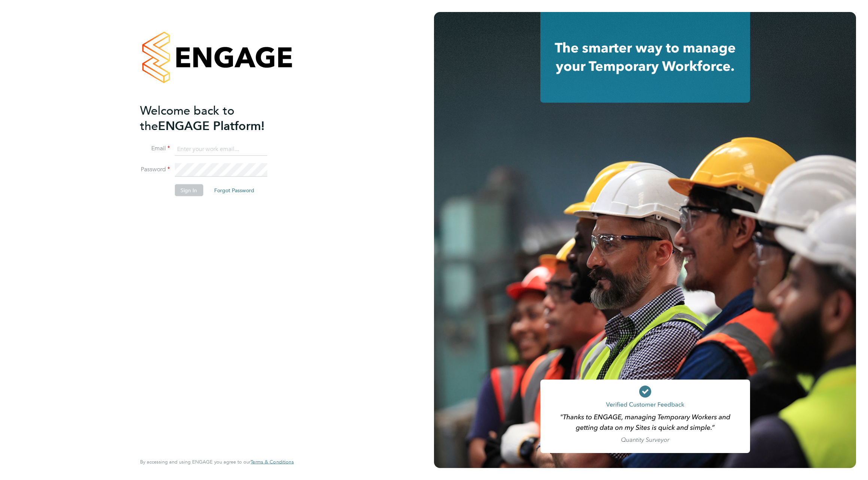 This screenshot has height=480, width=868. What do you see at coordinates (272, 462) in the screenshot?
I see `a: Terms & Conditions` at bounding box center [272, 462].